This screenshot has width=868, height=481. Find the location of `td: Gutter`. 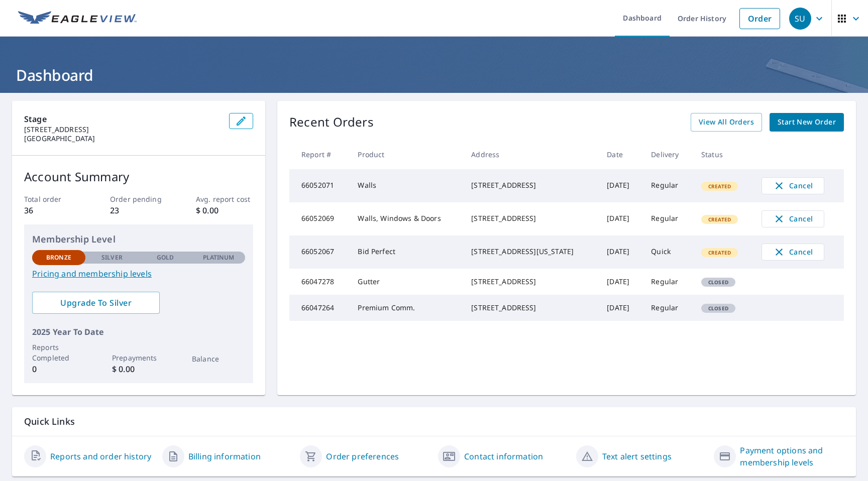

td: Gutter is located at coordinates (407, 282).